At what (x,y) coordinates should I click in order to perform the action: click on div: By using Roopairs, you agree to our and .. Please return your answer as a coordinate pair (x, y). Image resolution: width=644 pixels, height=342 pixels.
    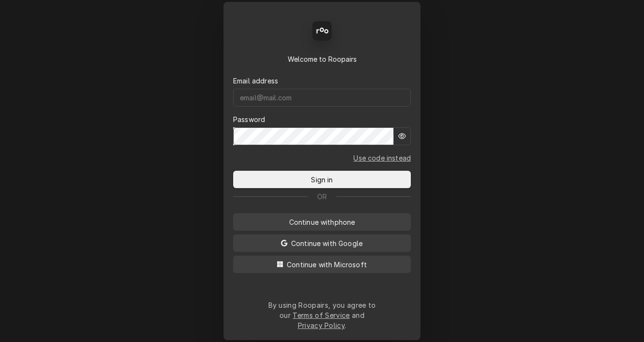
    Looking at the image, I should click on (322, 316).